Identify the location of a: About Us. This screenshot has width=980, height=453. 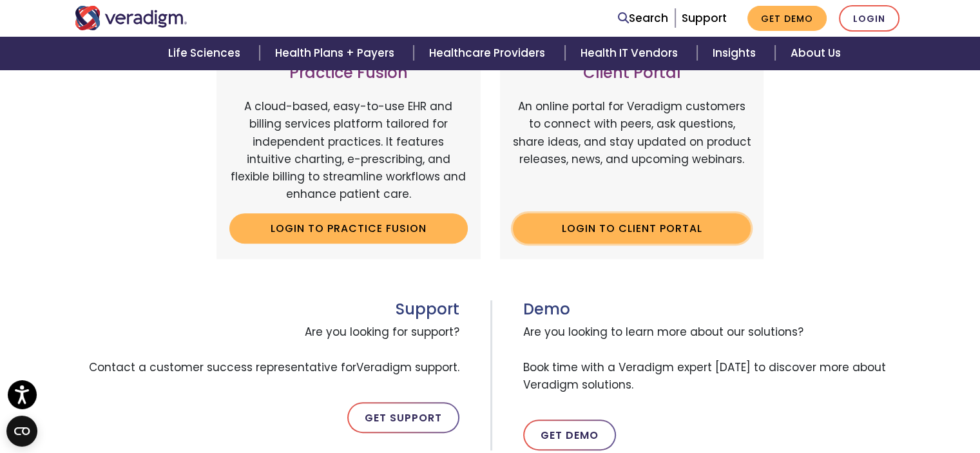
(816, 53).